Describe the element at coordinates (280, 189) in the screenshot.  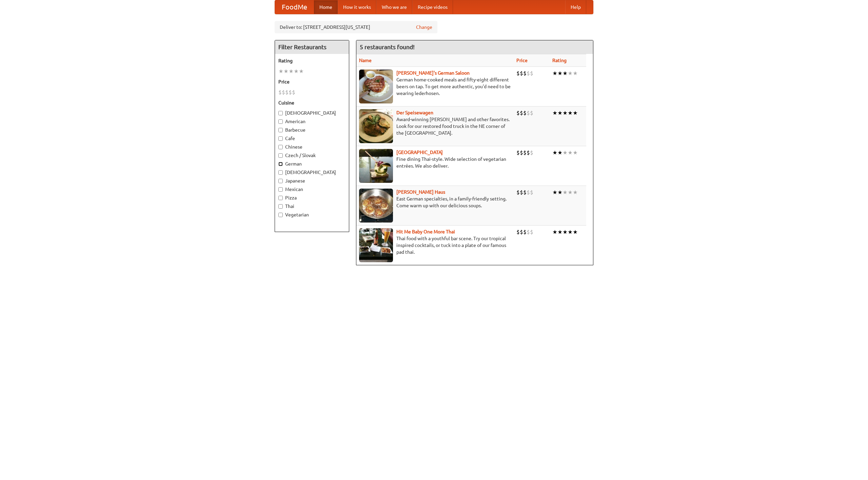
I see `input: Mexican` at that location.